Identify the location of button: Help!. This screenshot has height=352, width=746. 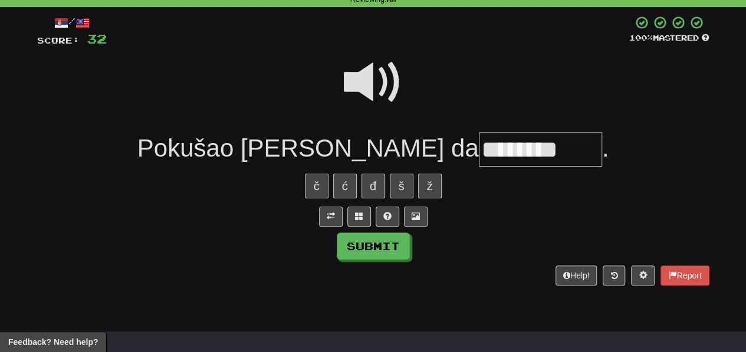
(576, 276).